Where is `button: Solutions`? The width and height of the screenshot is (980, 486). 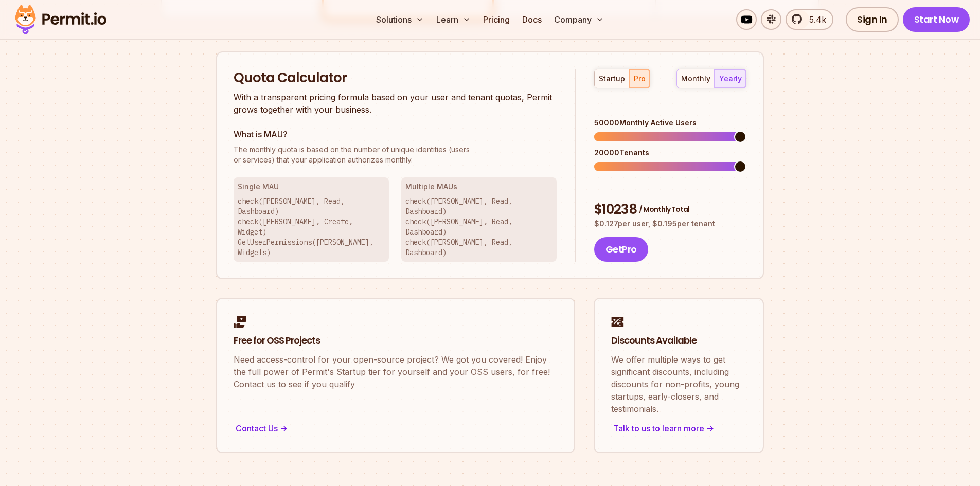
button: Solutions is located at coordinates (400, 20).